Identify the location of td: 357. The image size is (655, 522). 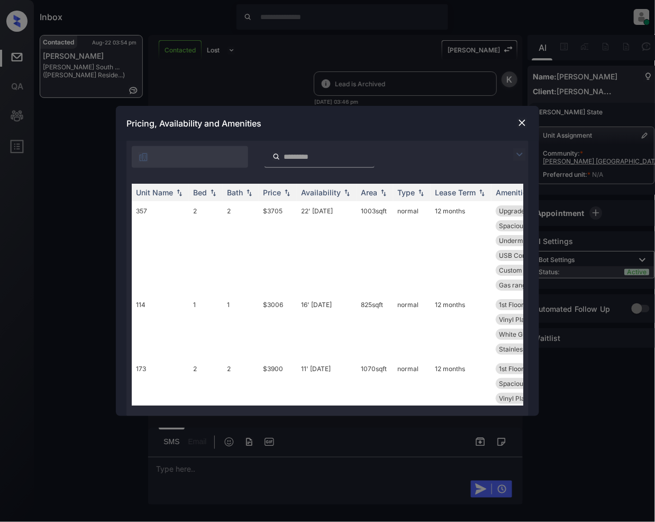
(160, 248).